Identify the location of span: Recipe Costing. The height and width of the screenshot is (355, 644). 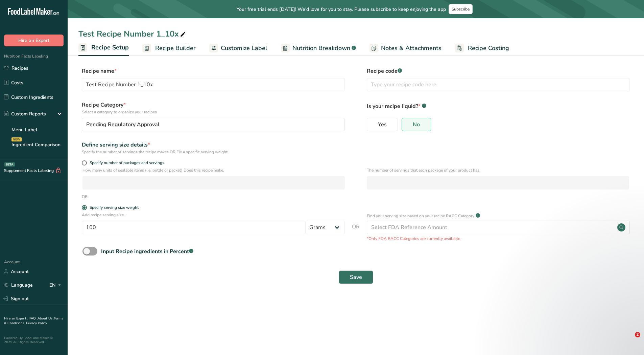
(488, 48).